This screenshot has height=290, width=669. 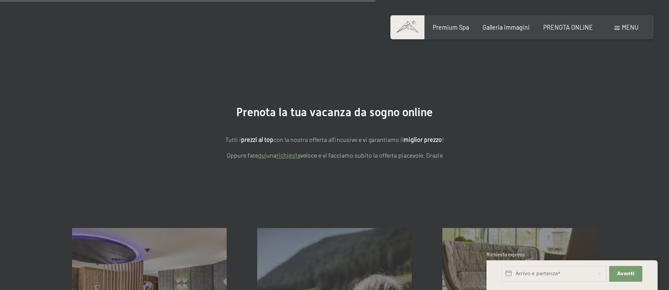 What do you see at coordinates (450, 27) in the screenshot?
I see `a: Premium Spa` at bounding box center [450, 27].